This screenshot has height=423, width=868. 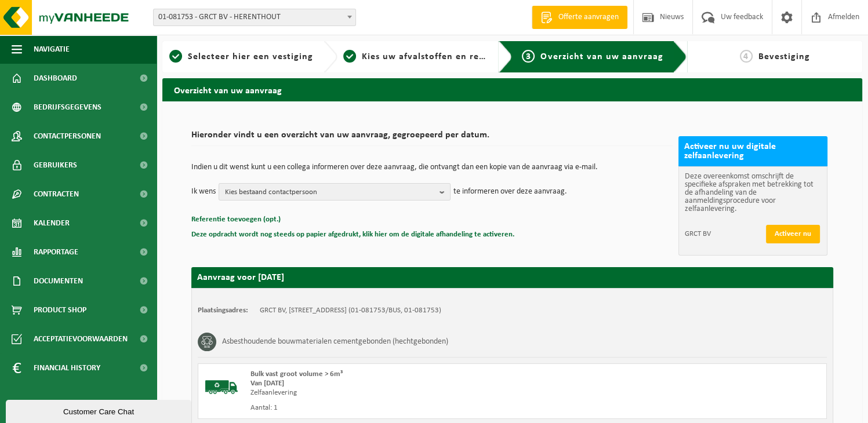 I want to click on button: Referentie toevoegen (opt.), so click(x=236, y=219).